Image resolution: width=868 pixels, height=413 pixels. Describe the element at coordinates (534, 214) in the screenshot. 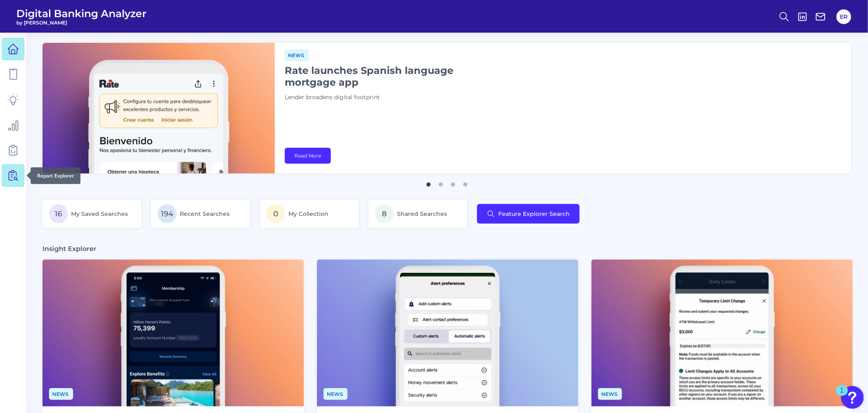

I see `span: Feature Explorer Search` at that location.